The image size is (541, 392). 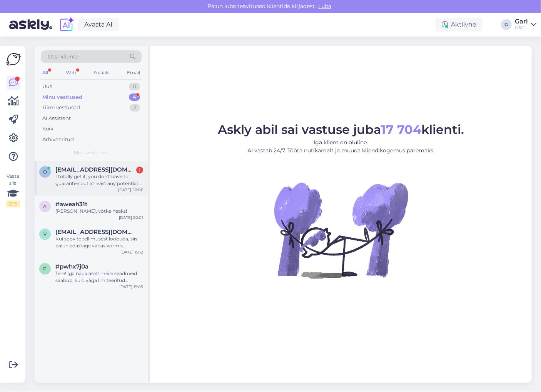 I want to click on span: Askly abil sai vastuse juba klienti., so click(x=341, y=129).